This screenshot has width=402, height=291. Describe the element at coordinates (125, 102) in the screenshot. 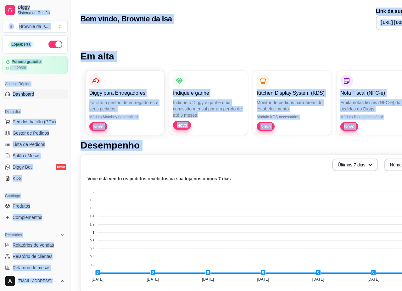

I see `button: Diggy para EntregadoresFacilite a gestão de entregadores e seus pedidos.Módulo Motoboy necessário...` at that location.